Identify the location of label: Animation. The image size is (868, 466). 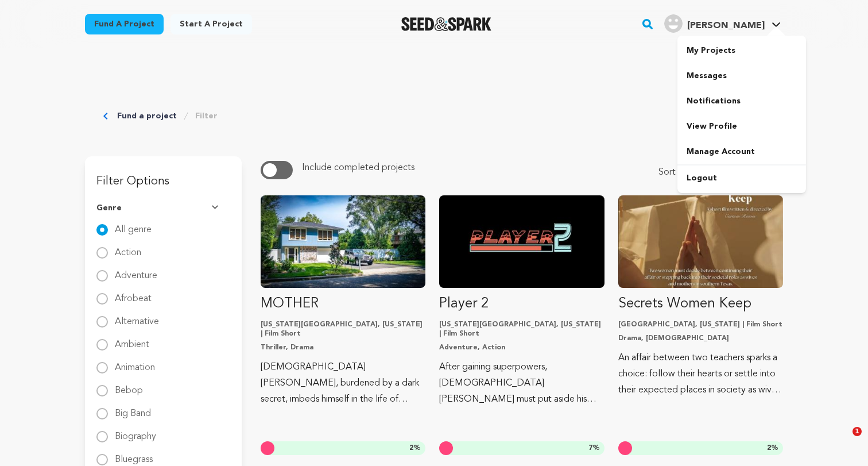
(135, 363).